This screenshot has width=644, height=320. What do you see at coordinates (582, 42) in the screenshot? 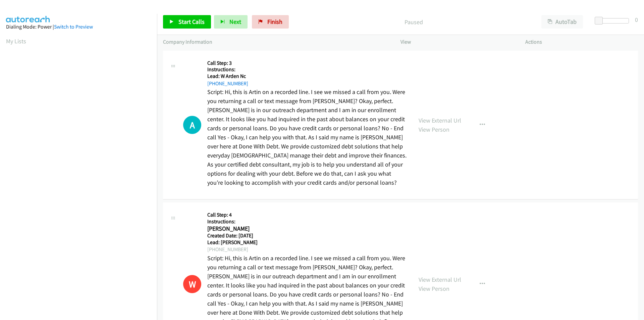
I see `p: Actions` at bounding box center [582, 42].